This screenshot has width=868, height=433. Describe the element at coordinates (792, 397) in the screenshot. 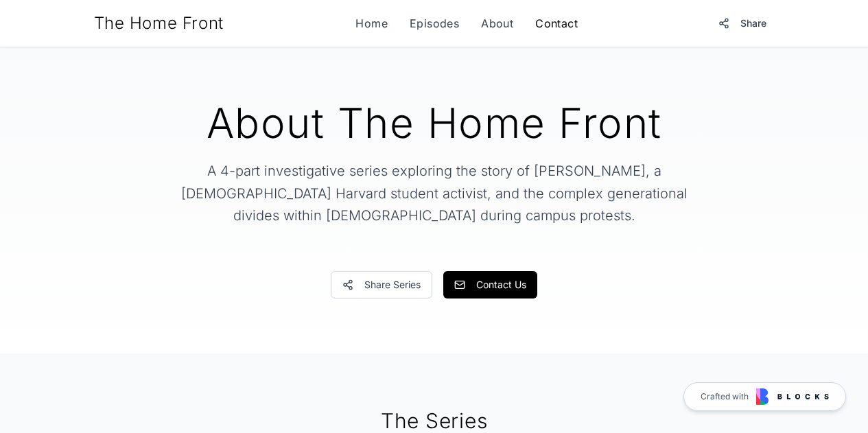

I see `img: Blocks` at that location.